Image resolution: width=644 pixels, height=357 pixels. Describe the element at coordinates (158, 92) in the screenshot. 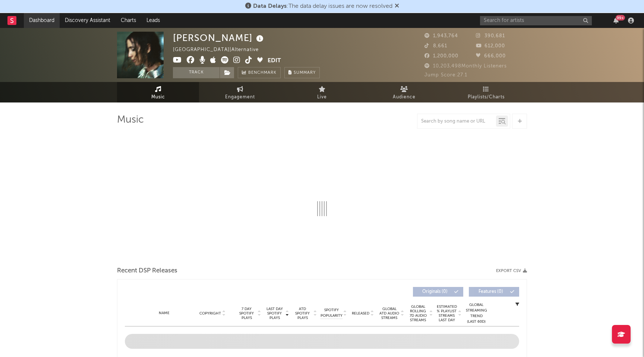

I see `a: Music` at that location.